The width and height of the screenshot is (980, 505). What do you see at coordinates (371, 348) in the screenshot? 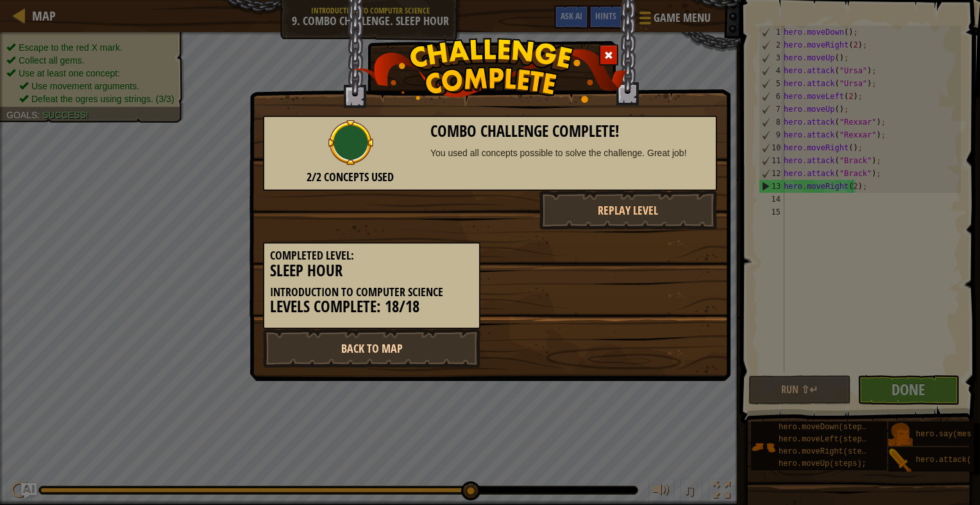
I see `a: Back to Map` at bounding box center [371, 348].